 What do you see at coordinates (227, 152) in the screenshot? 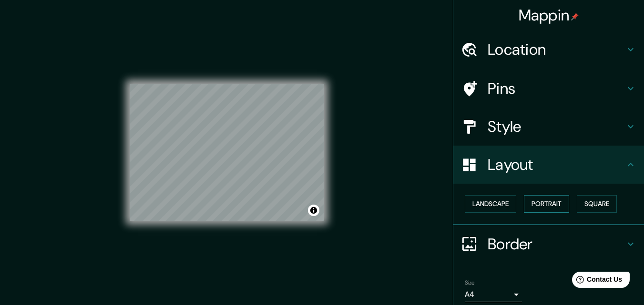
I see `canvas: Map` at bounding box center [227, 152].